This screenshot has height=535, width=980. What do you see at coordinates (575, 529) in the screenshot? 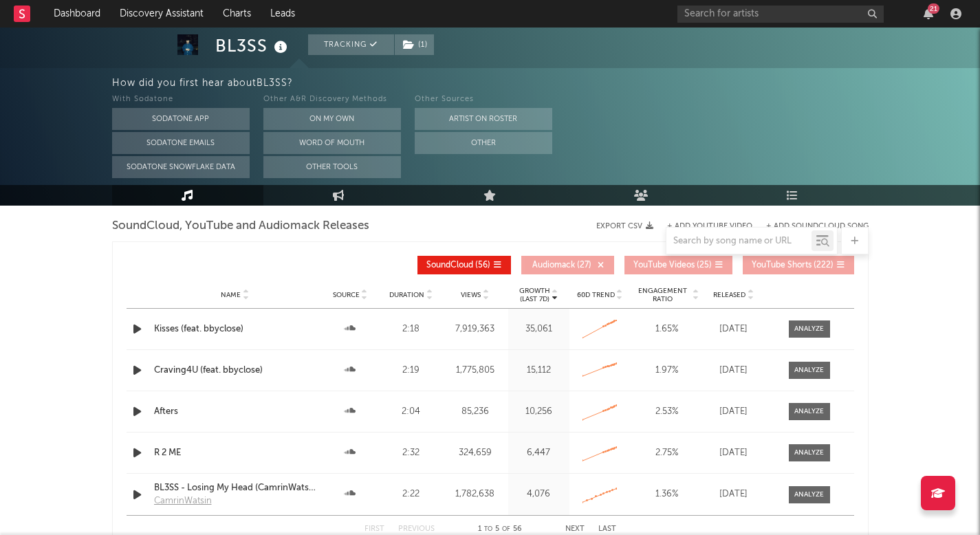
I see `button: Next` at bounding box center [575, 529].